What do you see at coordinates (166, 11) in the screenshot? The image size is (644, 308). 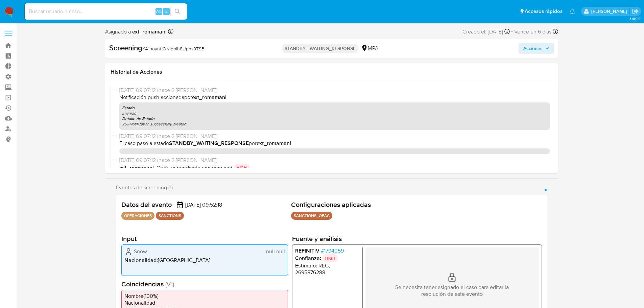 I see `span: s` at bounding box center [166, 11].